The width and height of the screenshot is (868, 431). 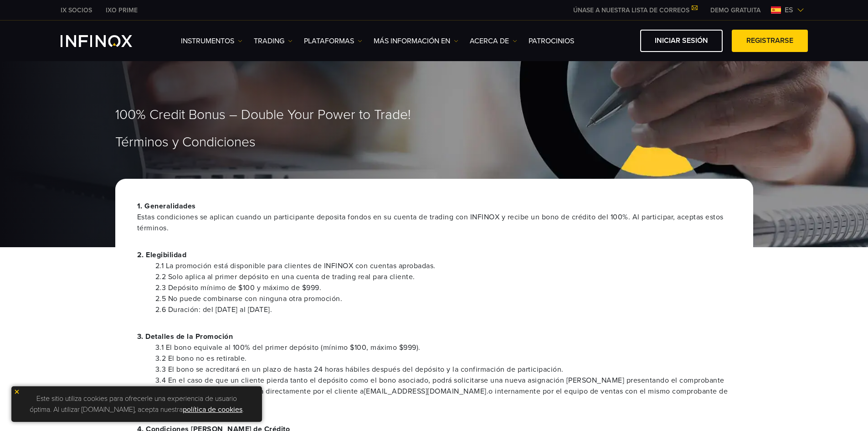 What do you see at coordinates (443, 369) in the screenshot?
I see `li: 3.3 El bono se acreditará en un plazo de hasta 24 horas hábiles después del depósito y la confirm...` at bounding box center [443, 369].